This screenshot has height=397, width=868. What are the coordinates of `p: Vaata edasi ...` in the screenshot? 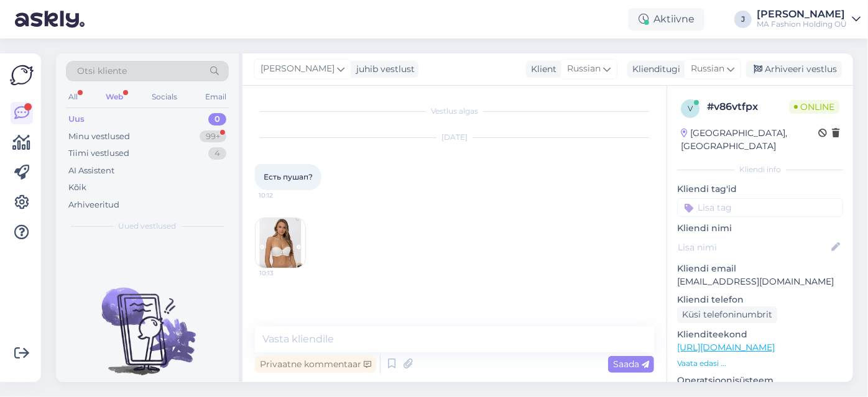 It's located at (759, 364).